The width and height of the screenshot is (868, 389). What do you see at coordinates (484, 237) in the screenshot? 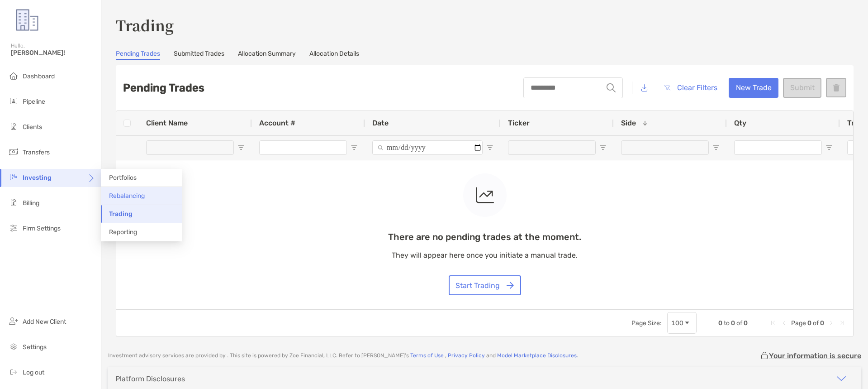
I see `p: There are no pending trades at the moment.` at bounding box center [484, 237].